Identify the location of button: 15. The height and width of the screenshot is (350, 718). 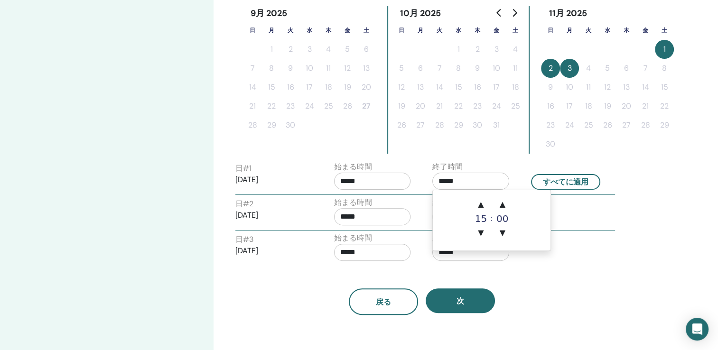
(664, 87).